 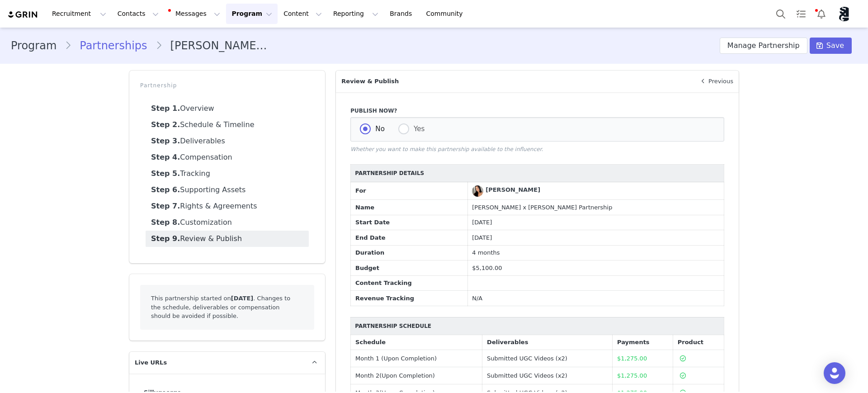 What do you see at coordinates (165, 157) in the screenshot?
I see `strong: Step 4.` at bounding box center [165, 157].